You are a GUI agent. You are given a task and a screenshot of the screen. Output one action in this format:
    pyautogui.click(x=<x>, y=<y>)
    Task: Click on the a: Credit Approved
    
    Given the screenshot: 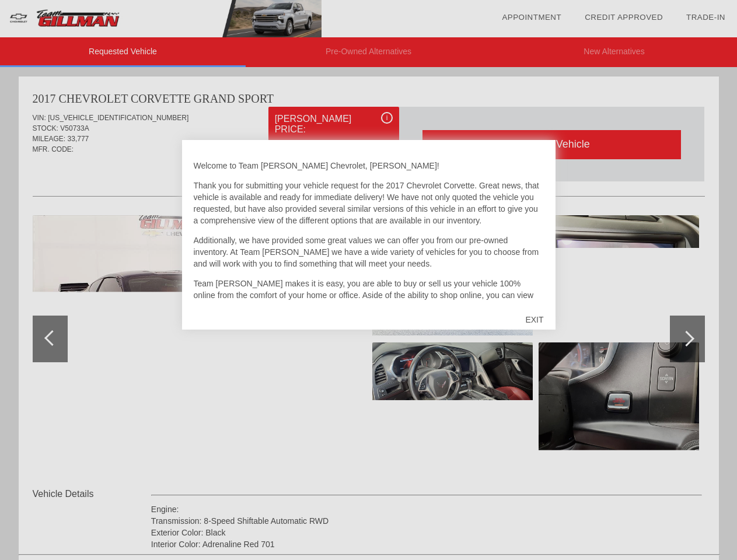 What is the action you would take?
    pyautogui.click(x=624, y=17)
    